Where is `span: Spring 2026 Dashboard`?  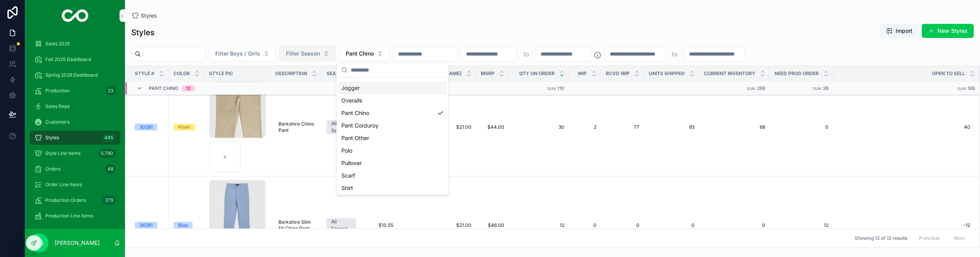 span: Spring 2026 Dashboard is located at coordinates (71, 75).